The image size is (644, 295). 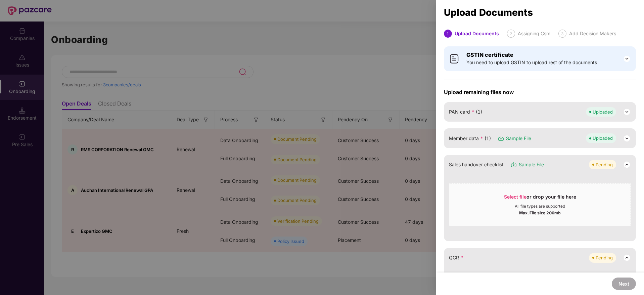 What do you see at coordinates (490, 55) in the screenshot?
I see `b: GSTIN certificate` at bounding box center [490, 55].